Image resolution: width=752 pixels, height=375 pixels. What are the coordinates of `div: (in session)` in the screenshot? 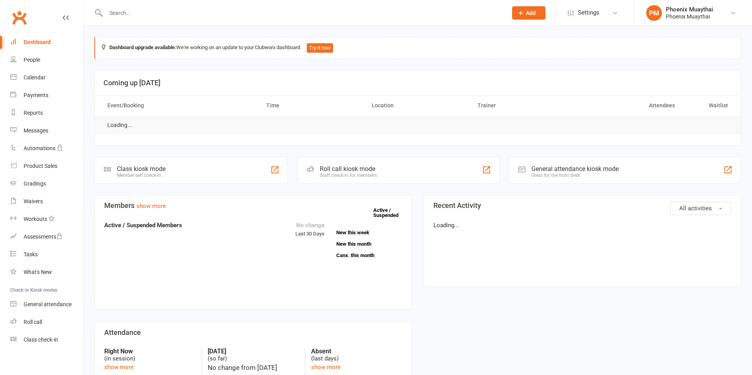 It's located at (150, 355).